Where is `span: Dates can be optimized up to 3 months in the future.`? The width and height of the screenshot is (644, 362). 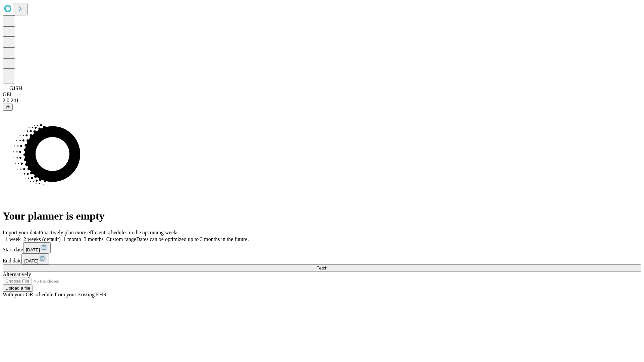
span: Dates can be optimized up to 3 months in the future. is located at coordinates (192, 239).